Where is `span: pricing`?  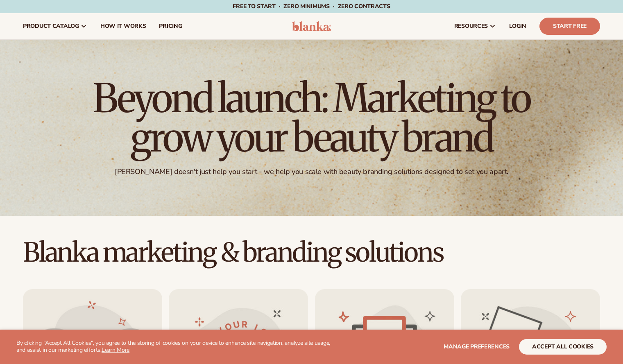 span: pricing is located at coordinates (170, 26).